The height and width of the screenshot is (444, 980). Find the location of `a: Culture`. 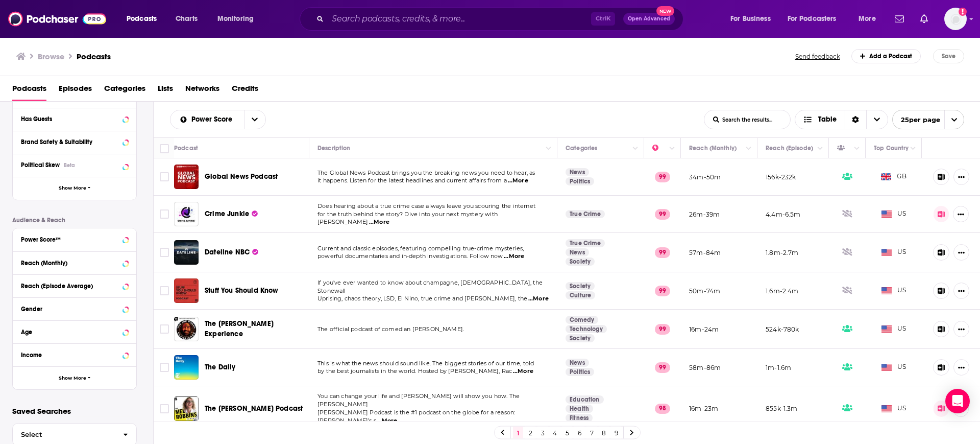

a: Culture is located at coordinates (581, 295).